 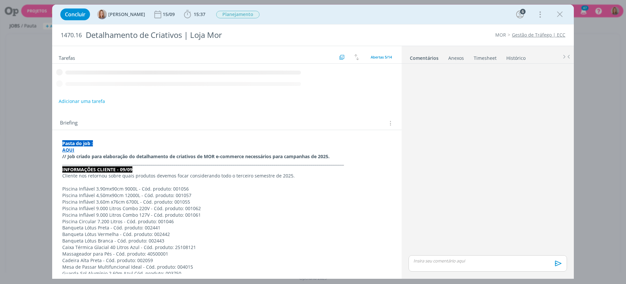 I want to click on a: AQUI, so click(x=68, y=149).